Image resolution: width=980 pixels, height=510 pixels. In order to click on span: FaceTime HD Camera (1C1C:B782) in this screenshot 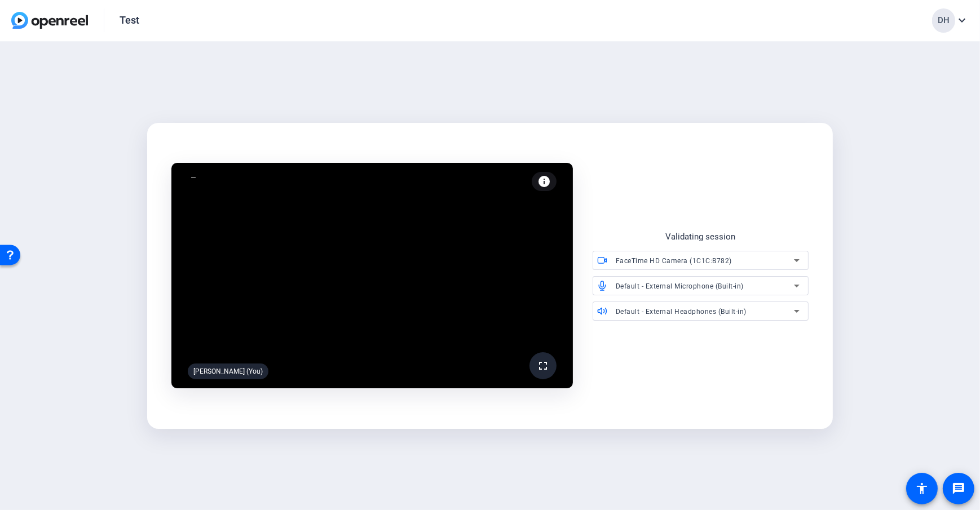, I will do `click(674, 261)`.